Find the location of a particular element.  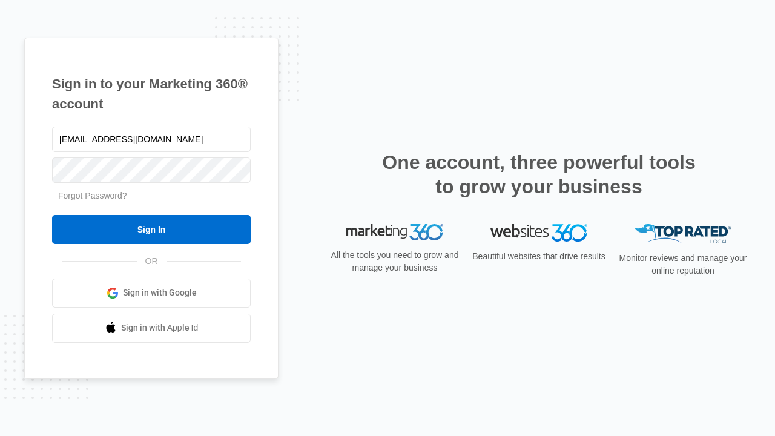

span: Sign in with Apple Id is located at coordinates (160, 328).